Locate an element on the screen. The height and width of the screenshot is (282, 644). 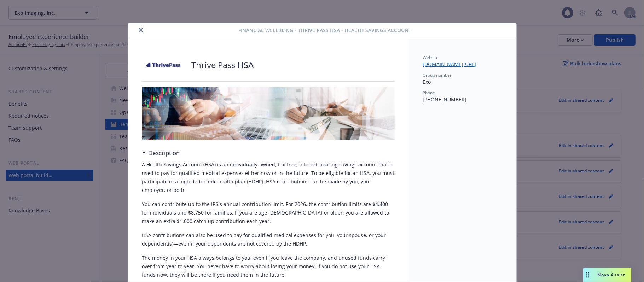
p: You can contribute up to the IRS's annual contribution limit. For 2026, the contribution limits a... is located at coordinates (268, 213).